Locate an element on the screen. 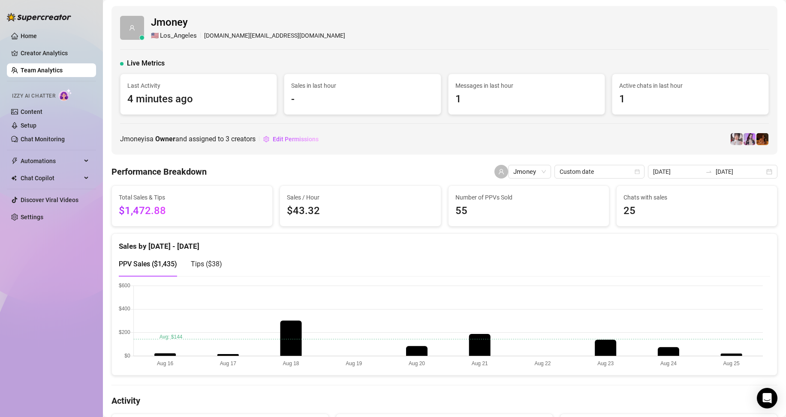 Image resolution: width=786 pixels, height=417 pixels. span: Tips ( $38 ) is located at coordinates (206, 264).